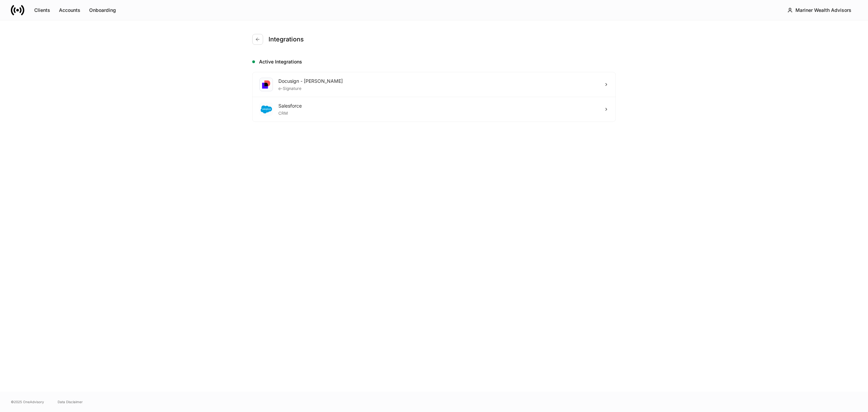  What do you see at coordinates (311, 88) in the screenshot?
I see `div: e-Signature` at bounding box center [311, 88].